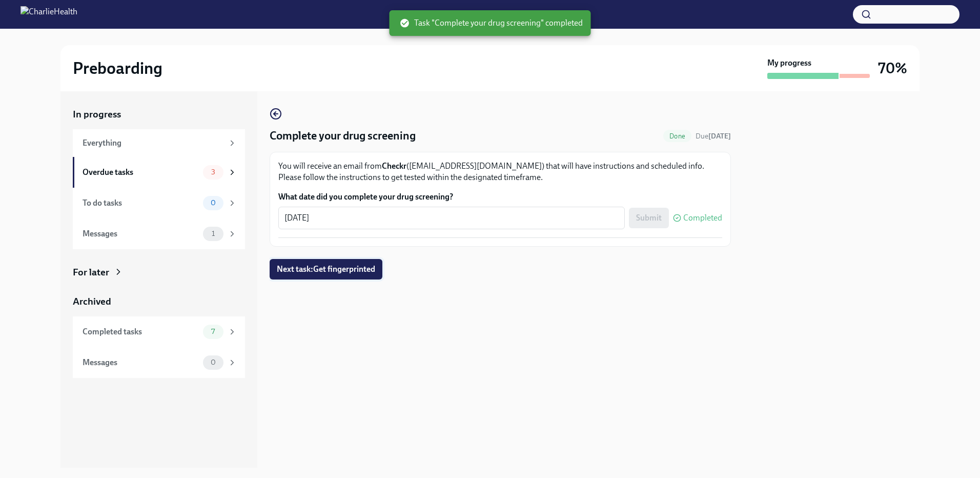  What do you see at coordinates (159, 234) in the screenshot?
I see `a: Messages1` at bounding box center [159, 234].